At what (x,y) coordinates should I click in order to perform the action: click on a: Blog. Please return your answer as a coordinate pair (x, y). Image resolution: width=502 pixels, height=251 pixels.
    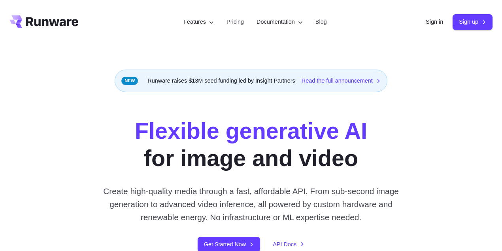
    Looking at the image, I should click on (321, 22).